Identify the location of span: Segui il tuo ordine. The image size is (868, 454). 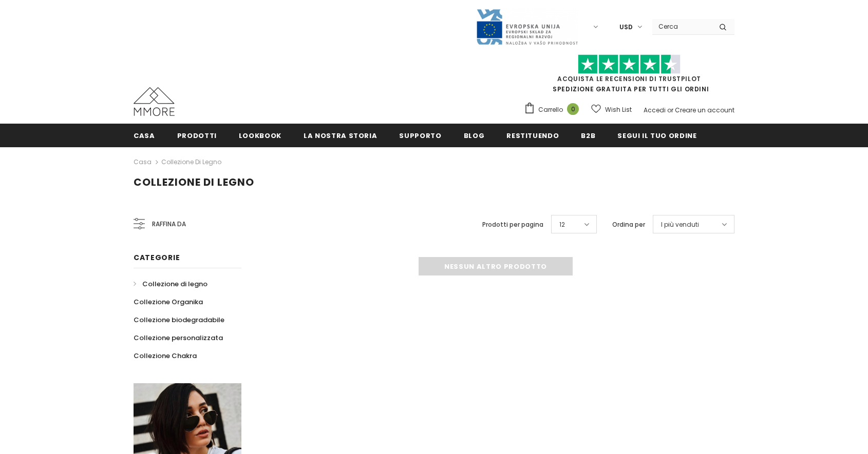
(657, 135).